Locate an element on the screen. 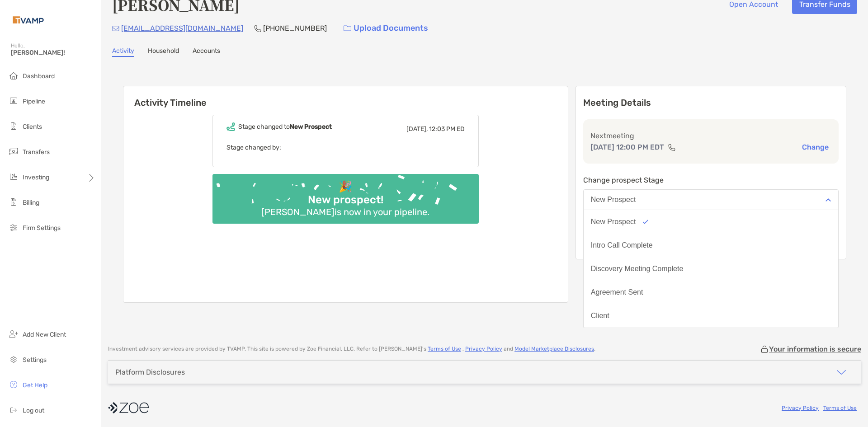  span: Add New Client is located at coordinates (44, 335).